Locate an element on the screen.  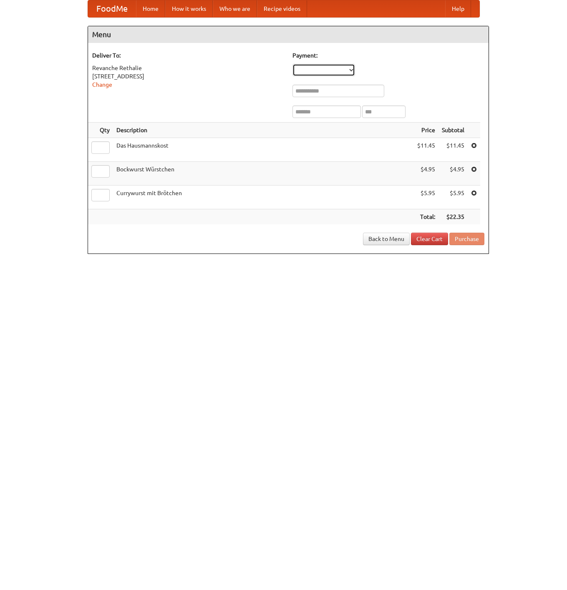
a: Change is located at coordinates (102, 85).